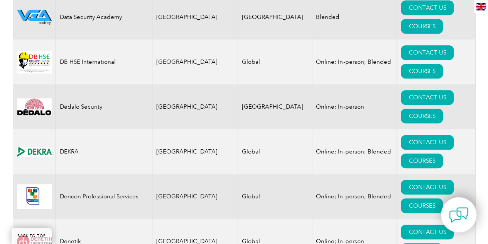  I want to click on a: BACK TO TOP, so click(32, 235).